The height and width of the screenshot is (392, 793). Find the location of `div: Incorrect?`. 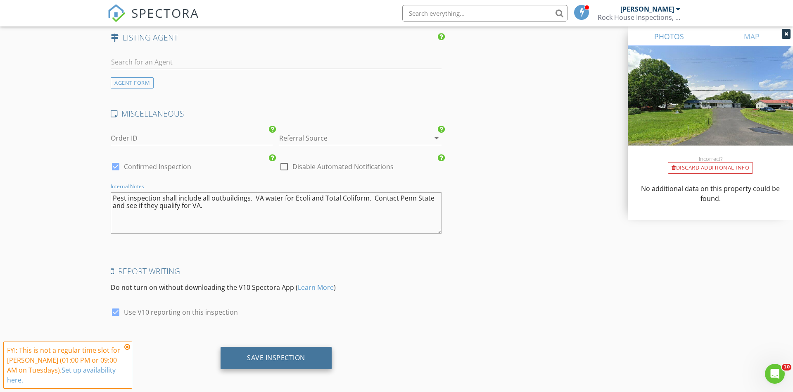

div: Incorrect? is located at coordinates (711, 159).